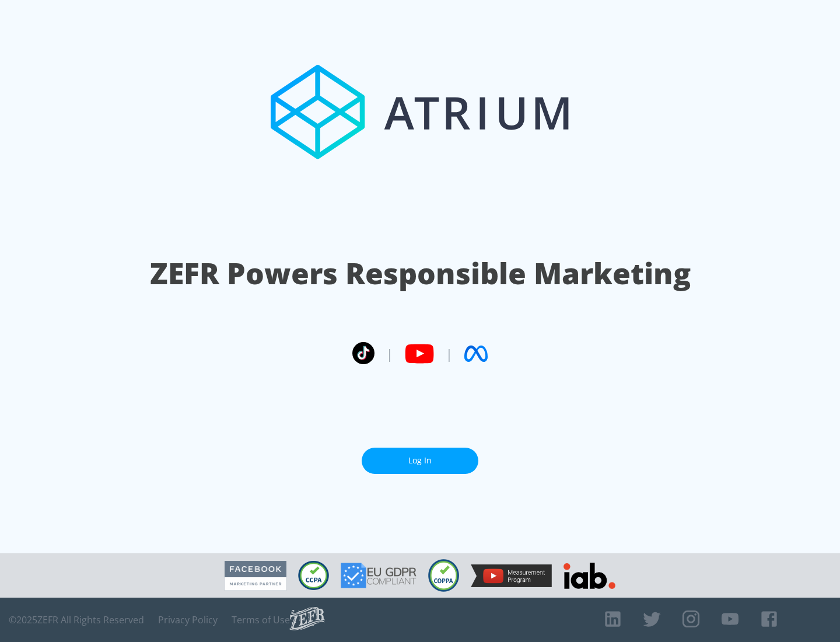 The width and height of the screenshot is (840, 642). Describe the element at coordinates (420, 461) in the screenshot. I see `a: Log In` at that location.